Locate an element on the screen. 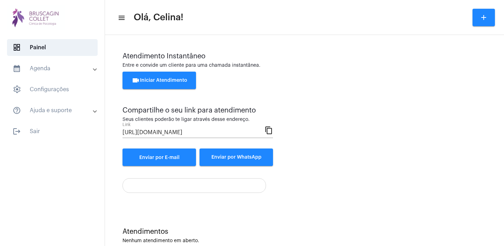 The width and height of the screenshot is (504, 246). mat-expansion-panel-header: sidenav iconAgenda is located at coordinates (54, 69).